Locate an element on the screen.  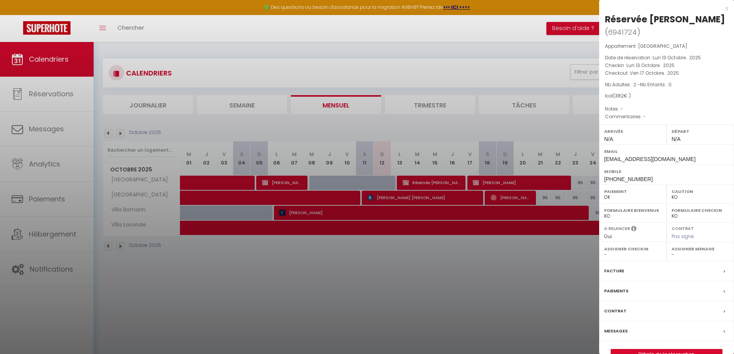
p: Checkout : is located at coordinates (667, 73).